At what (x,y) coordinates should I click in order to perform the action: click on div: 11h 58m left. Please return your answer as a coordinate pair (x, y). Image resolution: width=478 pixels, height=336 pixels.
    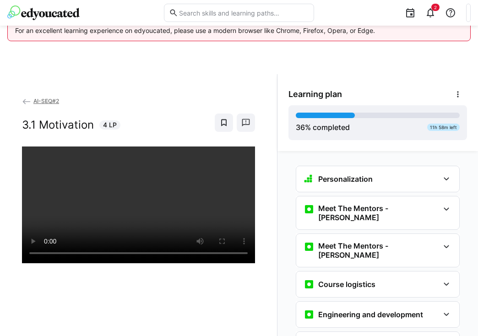
    Looking at the image, I should click on (443, 127).